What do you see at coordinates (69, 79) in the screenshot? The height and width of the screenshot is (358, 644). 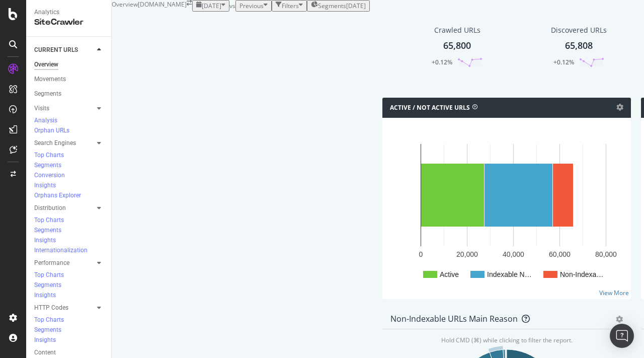 I see `a: Movements` at bounding box center [69, 79].